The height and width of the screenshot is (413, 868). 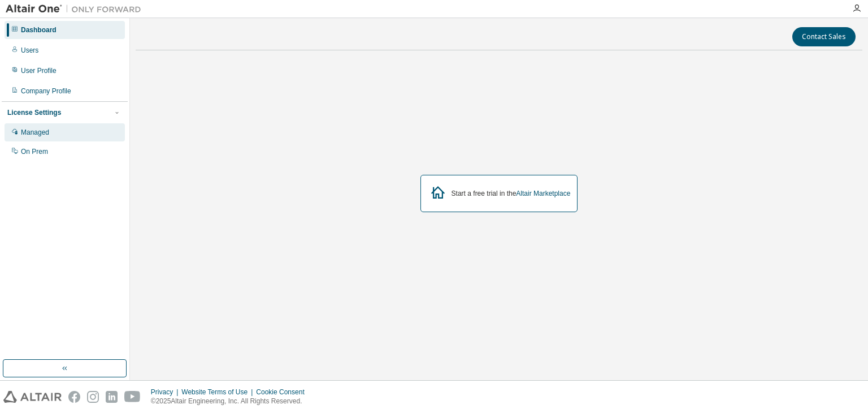 I want to click on img: linkedin.svg, so click(x=111, y=396).